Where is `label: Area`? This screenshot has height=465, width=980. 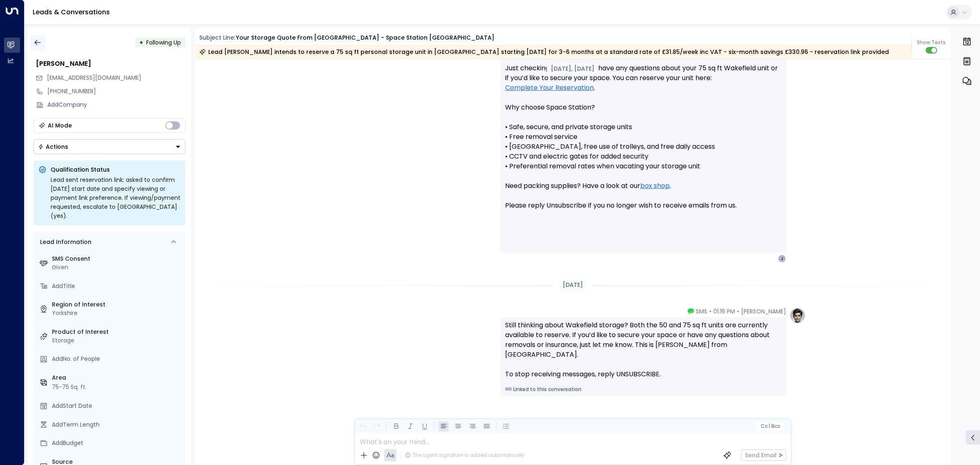
label: Area is located at coordinates (117, 378).